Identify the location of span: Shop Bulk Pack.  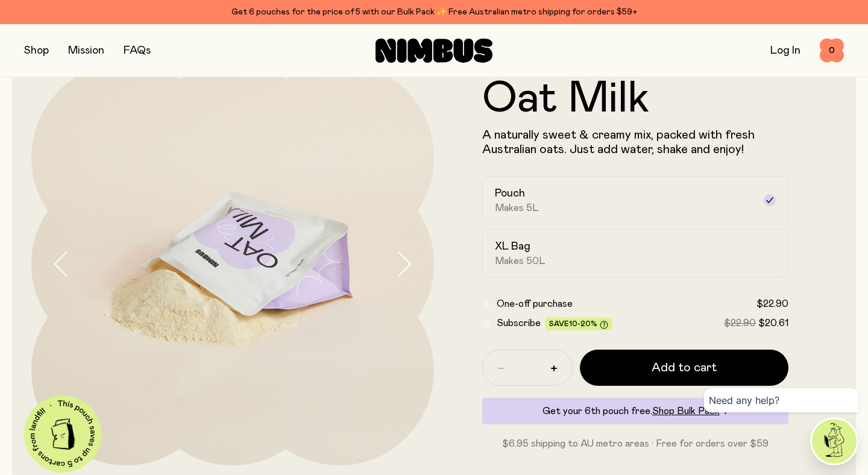
(685, 411).